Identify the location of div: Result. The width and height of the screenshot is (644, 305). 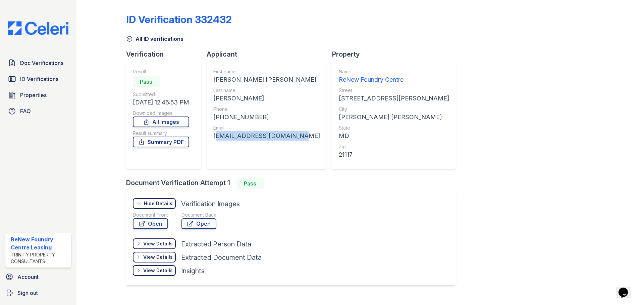
(161, 71).